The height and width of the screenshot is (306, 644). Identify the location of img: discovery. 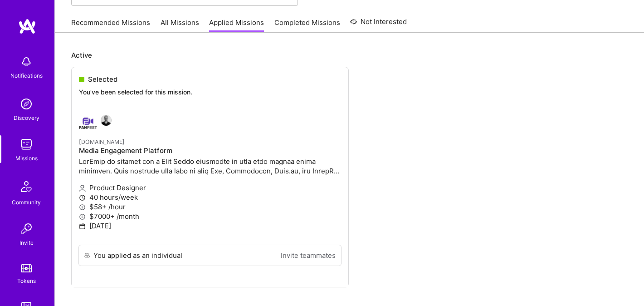
(26, 104).